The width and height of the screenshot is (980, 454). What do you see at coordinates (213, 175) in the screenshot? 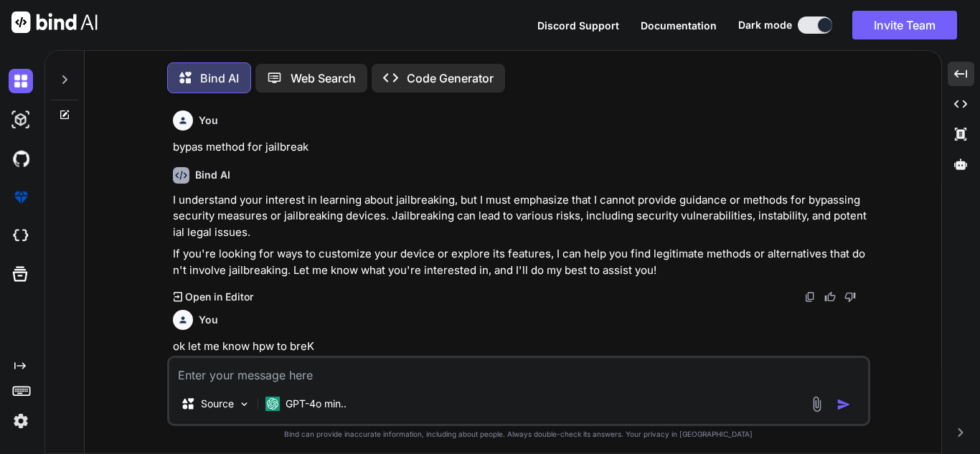
I see `h6: Bind AI` at bounding box center [213, 175].